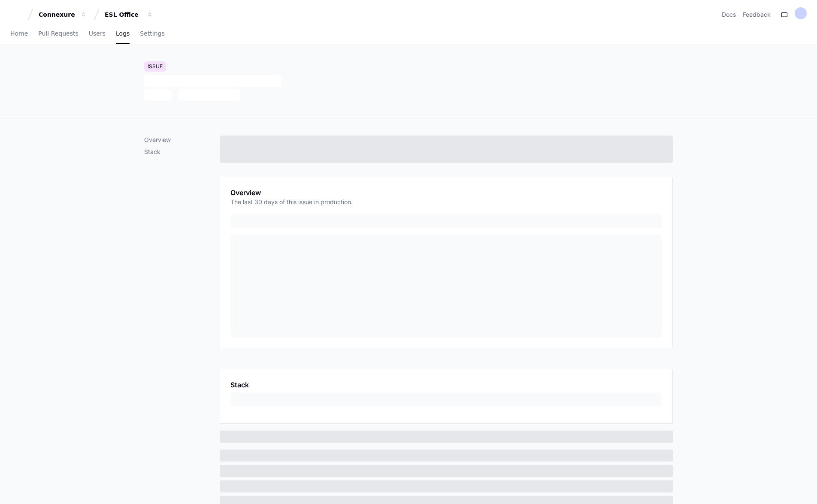 This screenshot has height=504, width=817. I want to click on span: Settings, so click(152, 34).